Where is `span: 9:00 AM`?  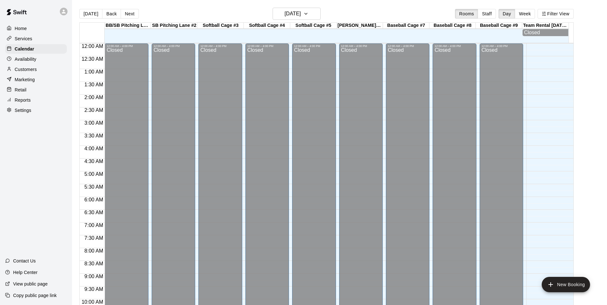 span: 9:00 AM is located at coordinates (94, 276).